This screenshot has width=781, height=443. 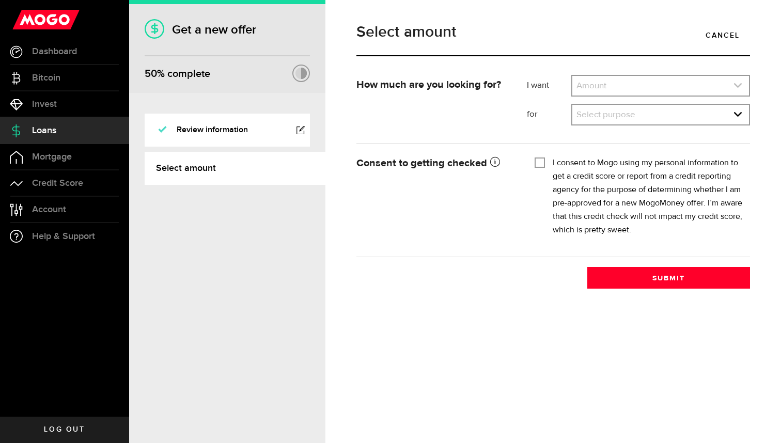 I want to click on button: Submit, so click(x=668, y=278).